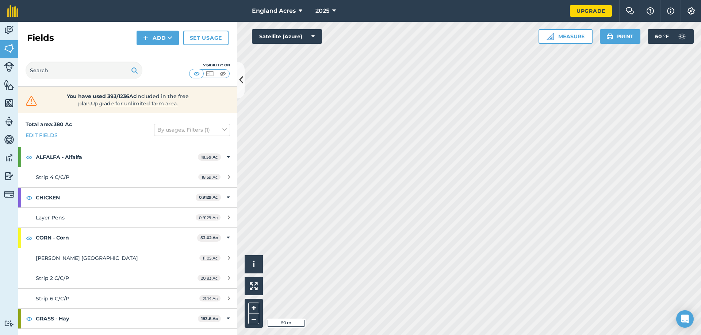 This screenshot has height=335, width=701. I want to click on div: CORN - Corn53.02 Ac, so click(128, 238).